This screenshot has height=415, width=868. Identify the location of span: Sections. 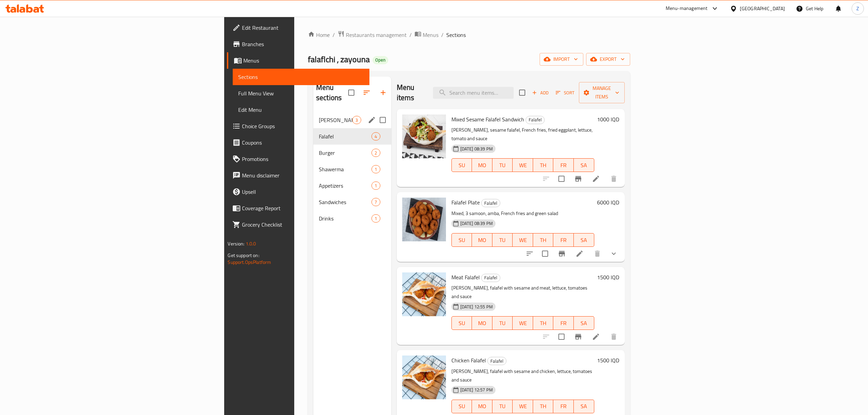
(301, 77).